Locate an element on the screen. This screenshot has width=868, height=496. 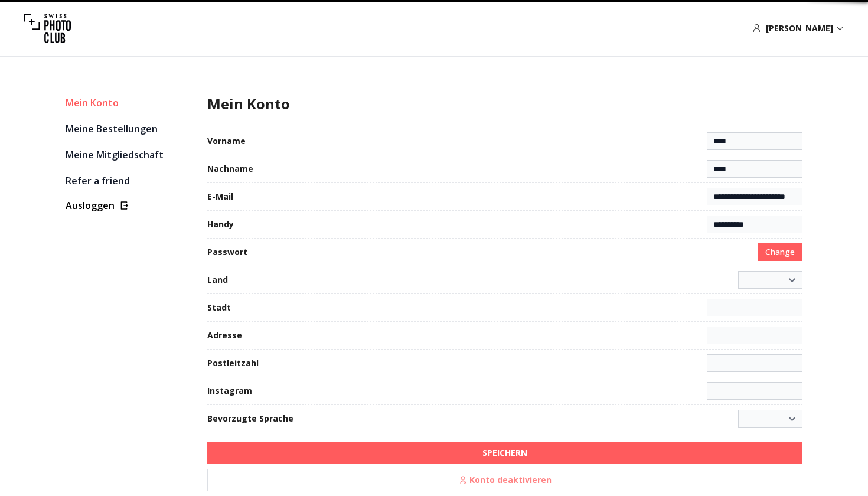
label: Land is located at coordinates (217, 280).